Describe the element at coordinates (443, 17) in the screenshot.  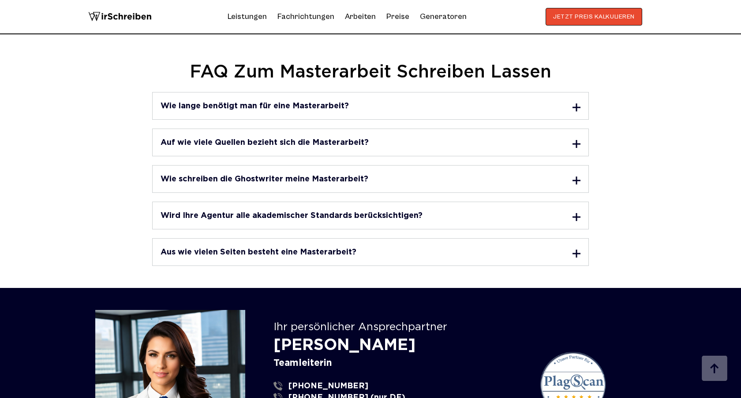
I see `a: Generatoren` at that location.